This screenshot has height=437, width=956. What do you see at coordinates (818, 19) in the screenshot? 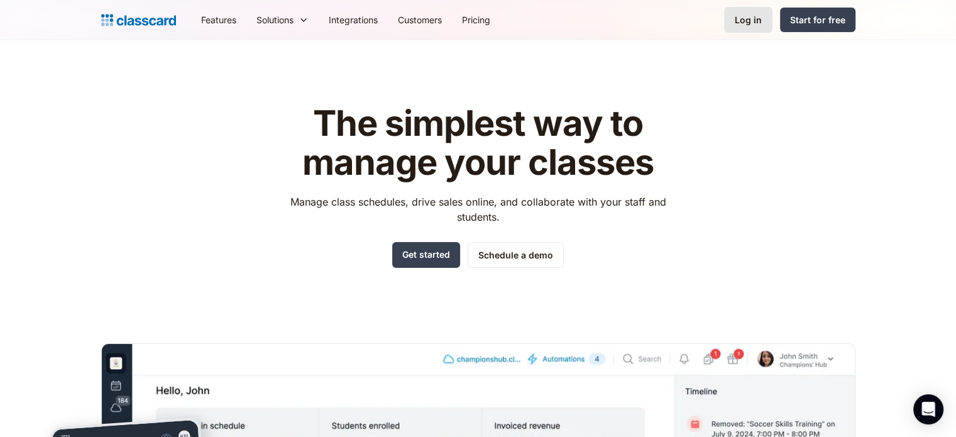
I see `div: Start for free` at bounding box center [818, 19].